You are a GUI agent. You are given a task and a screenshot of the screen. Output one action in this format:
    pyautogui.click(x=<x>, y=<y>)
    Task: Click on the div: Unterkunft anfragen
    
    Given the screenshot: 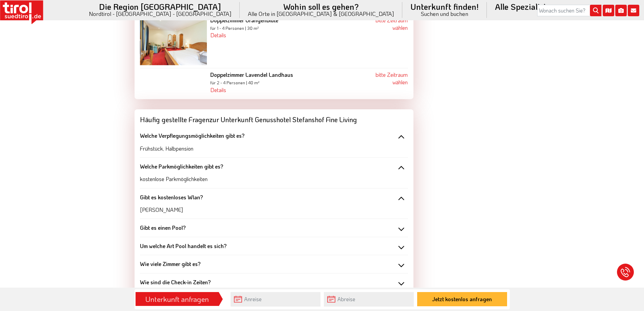 What is the action you would take?
    pyautogui.click(x=177, y=299)
    